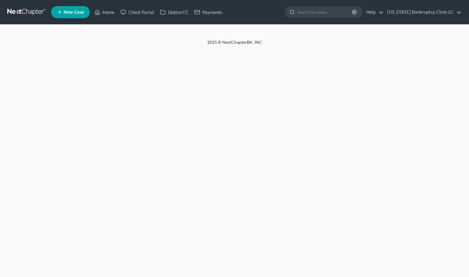 The width and height of the screenshot is (469, 277). I want to click on a: Client Portal, so click(137, 12).